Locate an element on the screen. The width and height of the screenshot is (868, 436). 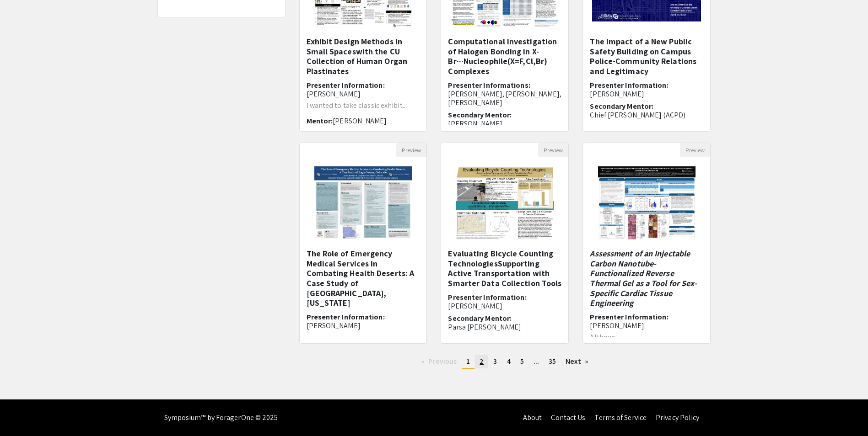
div: Open Presentation <p><em style="color: rgb(0, 0, 0);">Assessment of an Injectable Carbon Nanotube... is located at coordinates (646, 243).